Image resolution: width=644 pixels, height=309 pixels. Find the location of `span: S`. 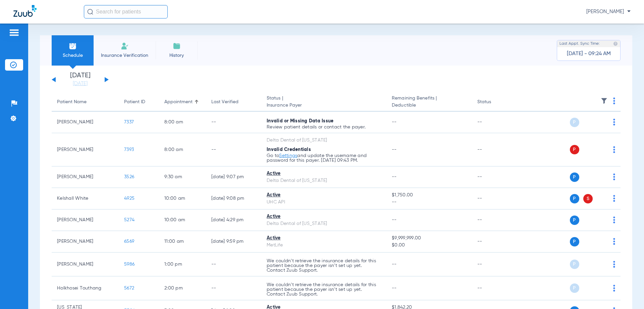

span: S is located at coordinates (588, 199).